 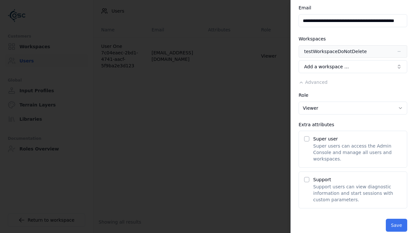 What do you see at coordinates (312, 39) in the screenshot?
I see `label: Workspaces` at bounding box center [312, 39].